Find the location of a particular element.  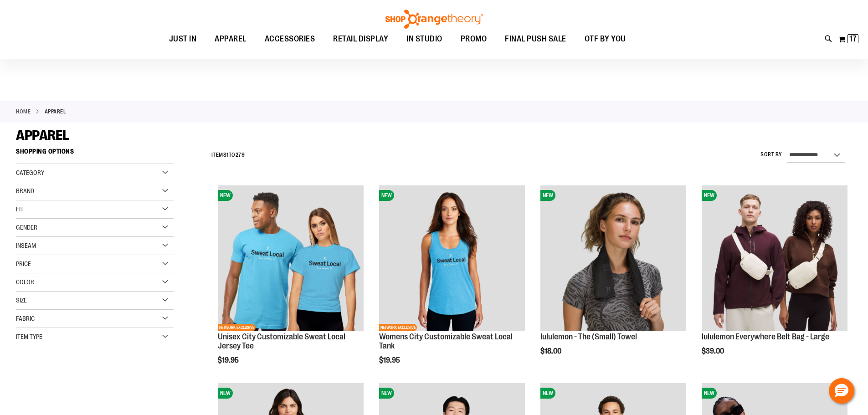

span: Inseam is located at coordinates (26, 246).